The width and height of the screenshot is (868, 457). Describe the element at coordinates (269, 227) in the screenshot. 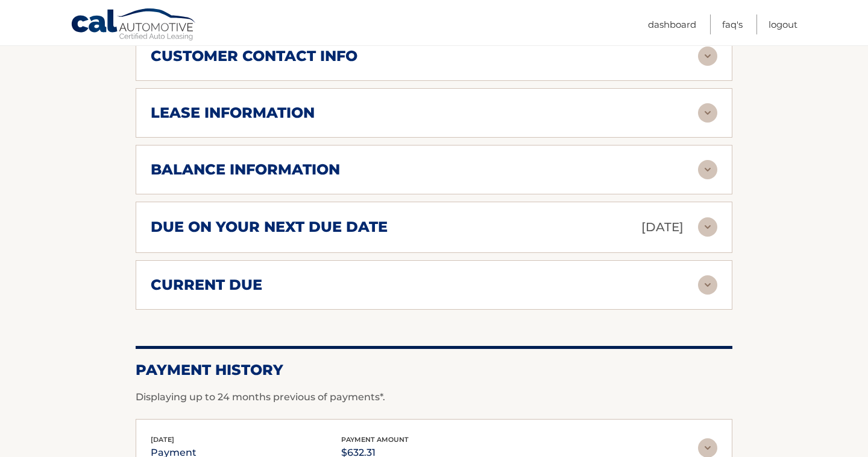

I see `h2: due on your next due date` at that location.